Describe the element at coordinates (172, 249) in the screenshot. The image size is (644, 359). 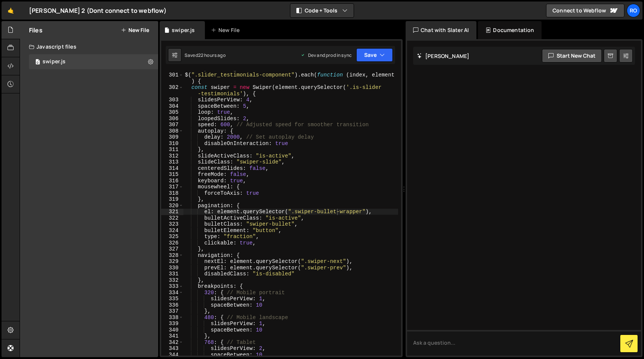
I see `div: 327` at that location.